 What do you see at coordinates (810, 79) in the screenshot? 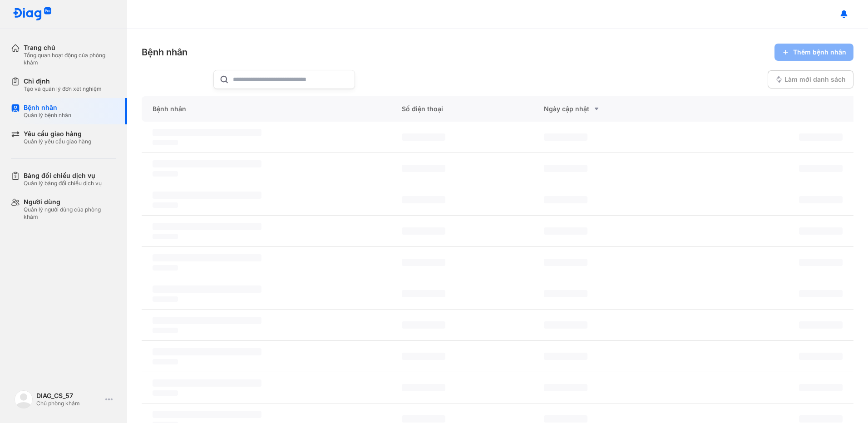
I see `button: Làm mới danh sách` at bounding box center [810, 79].